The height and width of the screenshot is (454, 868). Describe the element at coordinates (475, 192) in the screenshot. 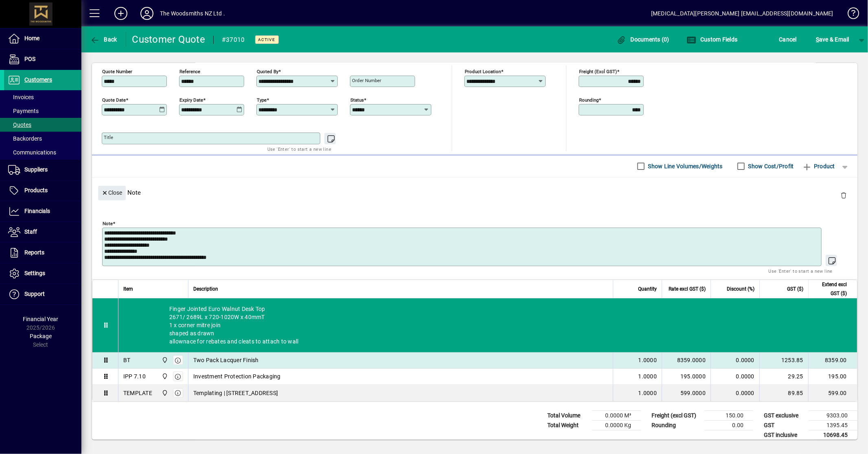

I see `div: Note` at that location.